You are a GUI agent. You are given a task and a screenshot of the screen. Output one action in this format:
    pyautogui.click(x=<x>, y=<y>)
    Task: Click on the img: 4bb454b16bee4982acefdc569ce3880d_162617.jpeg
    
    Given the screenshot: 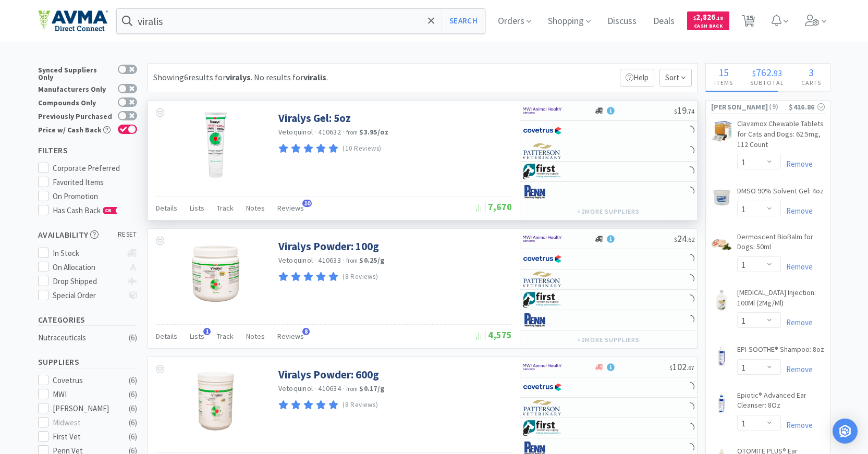 What is the action you would take?
    pyautogui.click(x=216, y=402)
    